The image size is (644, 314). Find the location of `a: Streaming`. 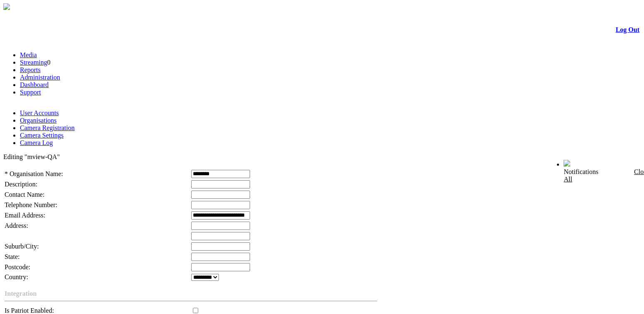

a: Streaming is located at coordinates (34, 62).